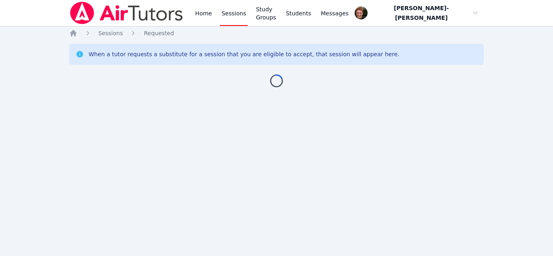 The height and width of the screenshot is (256, 553). I want to click on div: When a tutor requests a substitute for a session that you are eligible to accept, that session wi..., so click(244, 54).